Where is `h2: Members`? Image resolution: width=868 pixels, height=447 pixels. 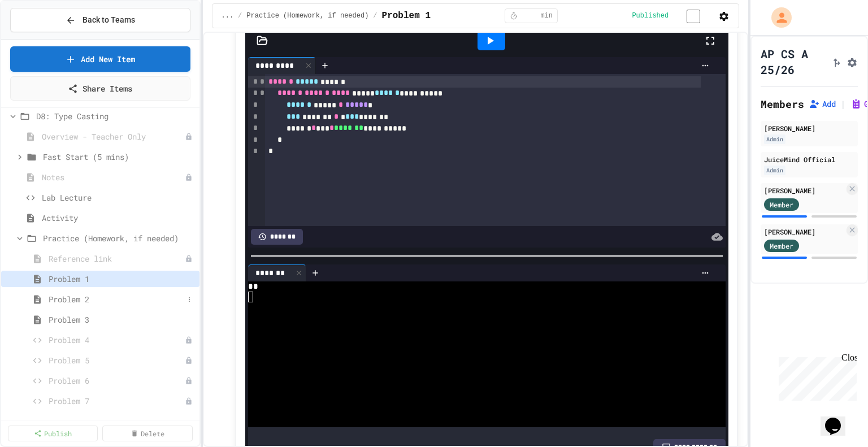
h2: Members is located at coordinates (782, 104).